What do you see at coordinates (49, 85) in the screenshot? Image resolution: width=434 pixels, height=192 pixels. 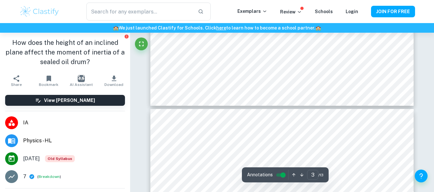 I see `span: Bookmark` at bounding box center [49, 85].